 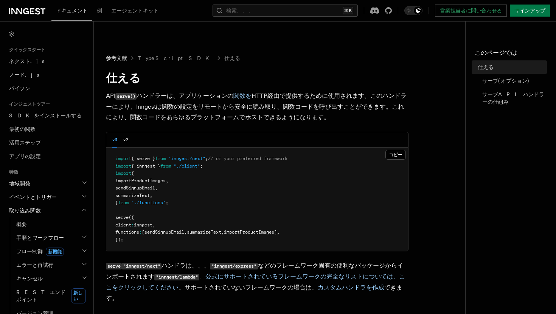 I want to click on font: ノード.js, so click(x=24, y=75).